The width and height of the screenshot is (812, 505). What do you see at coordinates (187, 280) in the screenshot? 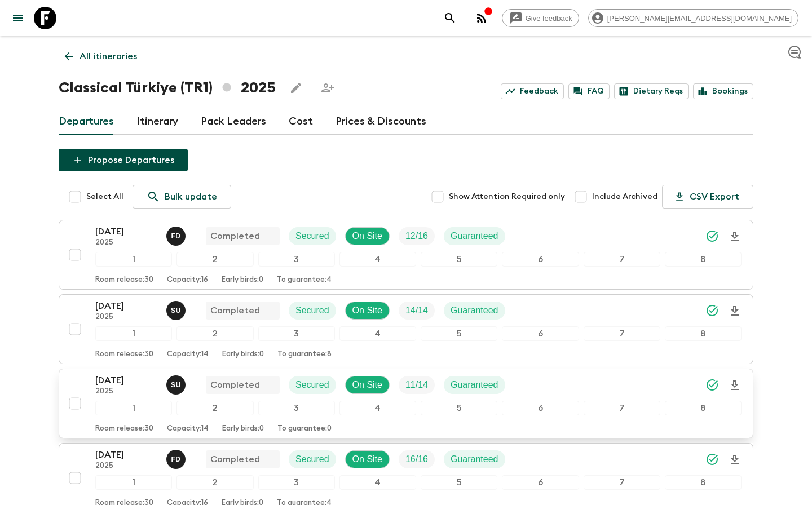
I see `p: Capacity: 16` at bounding box center [187, 280].